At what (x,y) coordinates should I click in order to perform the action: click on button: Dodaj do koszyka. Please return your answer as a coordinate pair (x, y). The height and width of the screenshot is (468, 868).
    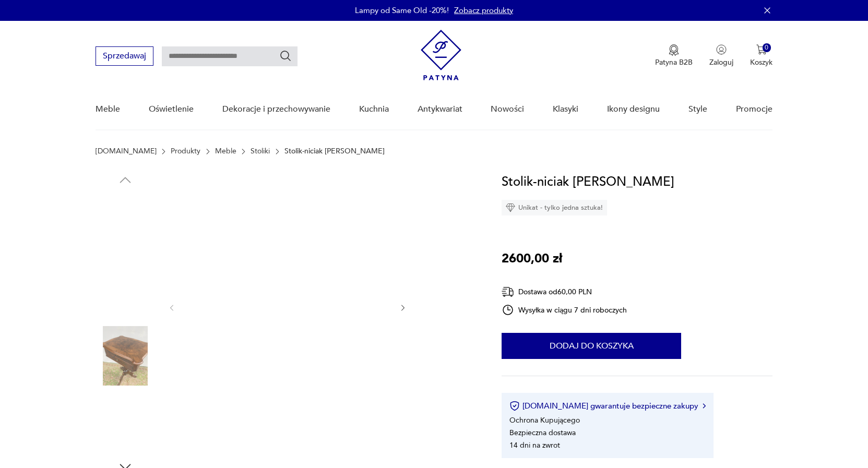
    Looking at the image, I should click on (592, 346).